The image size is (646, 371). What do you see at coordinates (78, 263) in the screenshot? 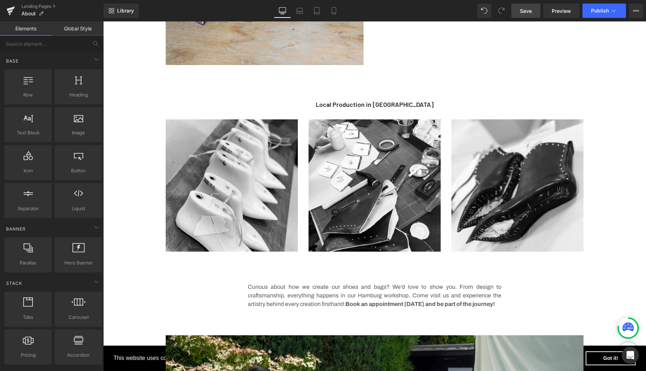
I see `span: Hero Banner` at bounding box center [78, 263].